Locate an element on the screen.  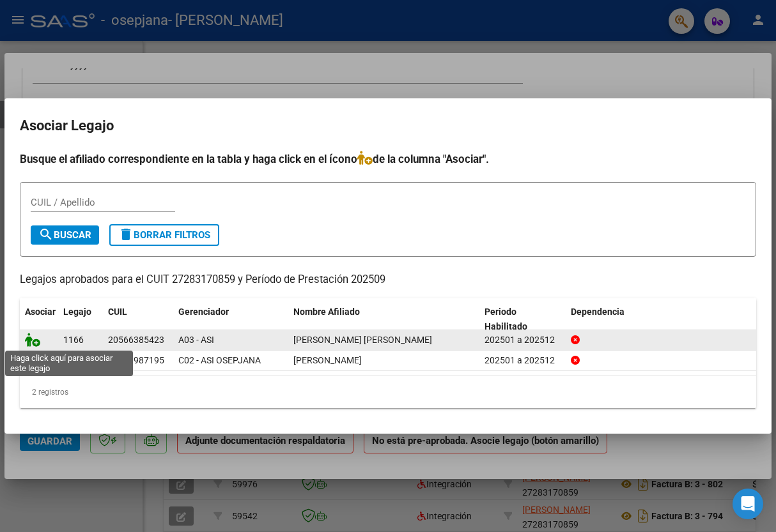
span: C02 - ASI OSEPJANA is located at coordinates (220, 360).